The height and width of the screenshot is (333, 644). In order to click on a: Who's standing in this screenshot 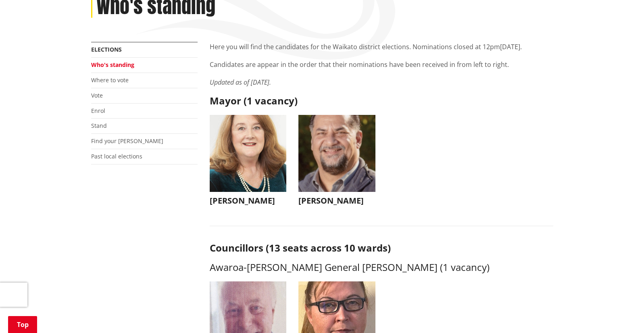, I will do `click(112, 64)`.